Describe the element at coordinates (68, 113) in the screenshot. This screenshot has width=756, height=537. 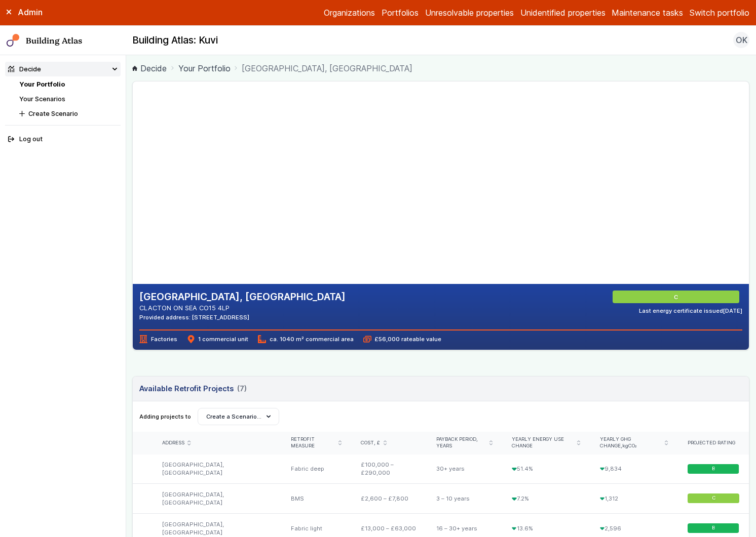
I see `button: Create Scenario` at that location.